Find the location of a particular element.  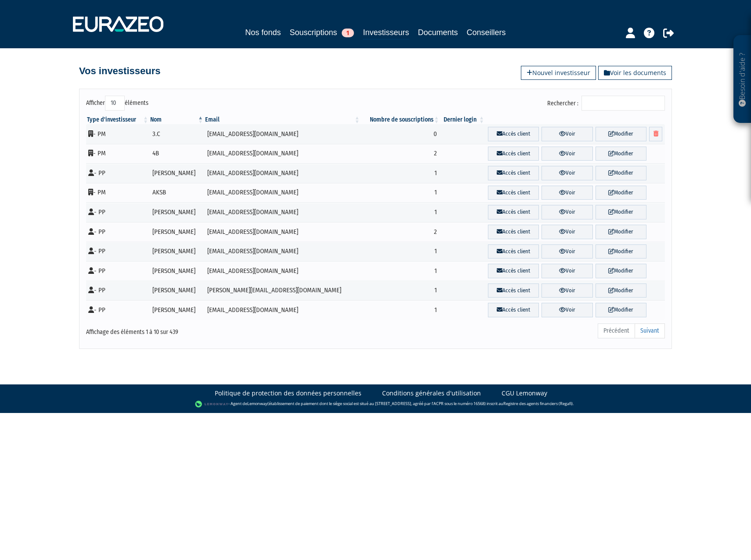

th: Type d'investisseur : activer pour trier la colonne par ordre croissant is located at coordinates (118, 119).